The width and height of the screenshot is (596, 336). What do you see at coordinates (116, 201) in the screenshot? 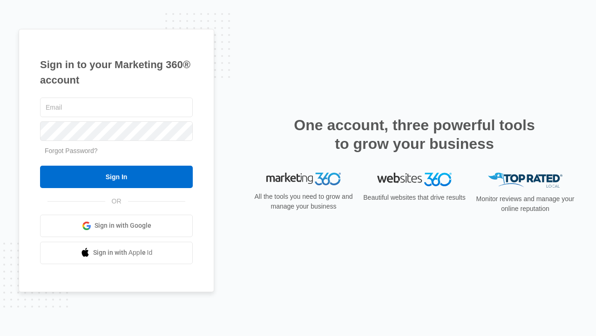
I see `span: OR` at bounding box center [116, 201].